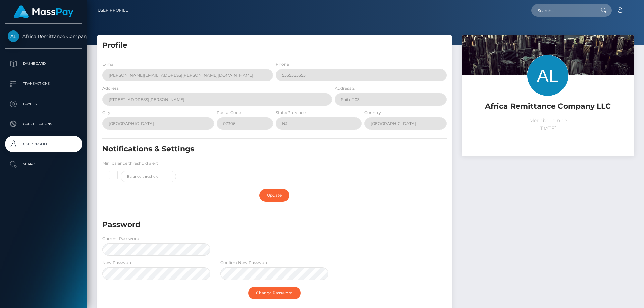 The image size is (644, 308). What do you see at coordinates (106, 112) in the screenshot?
I see `label: City` at bounding box center [106, 112].